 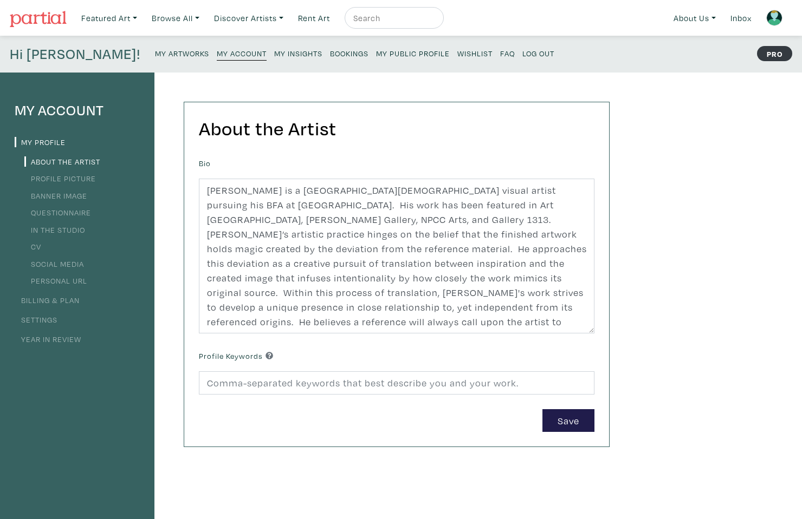 I want to click on label: Profile Keywords, so click(x=236, y=356).